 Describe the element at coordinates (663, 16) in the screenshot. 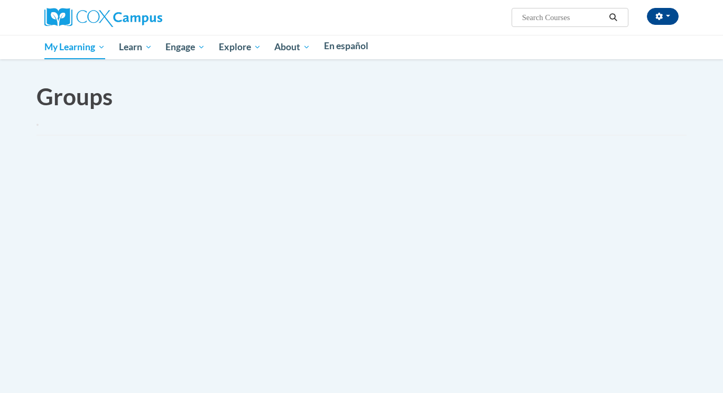

I see `button: Account Settings` at that location.